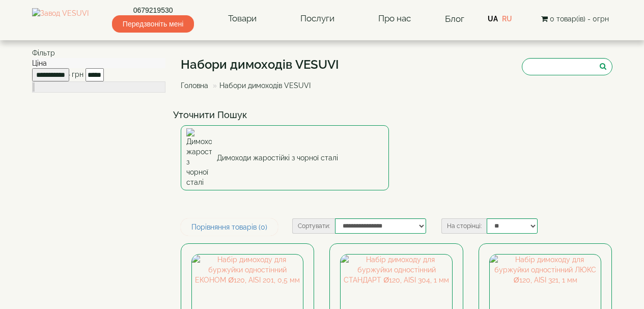 The height and width of the screenshot is (309, 644). What do you see at coordinates (395, 18) in the screenshot?
I see `a: Про нас` at bounding box center [395, 18].